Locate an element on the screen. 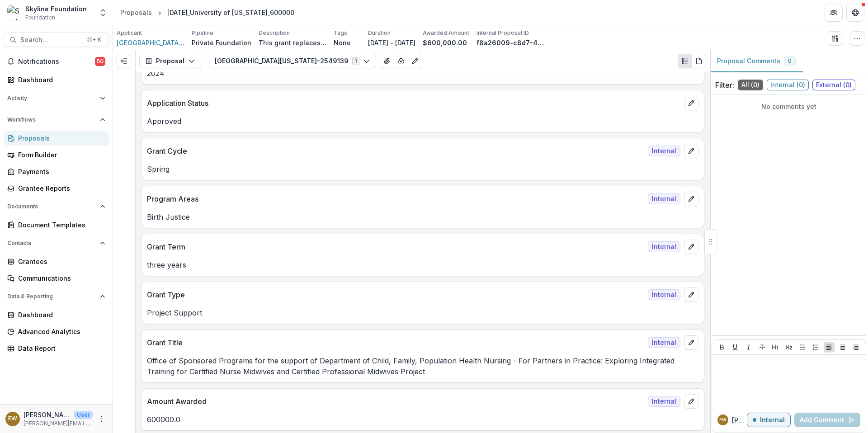 The width and height of the screenshot is (868, 433). a: Communications is located at coordinates (56, 278).